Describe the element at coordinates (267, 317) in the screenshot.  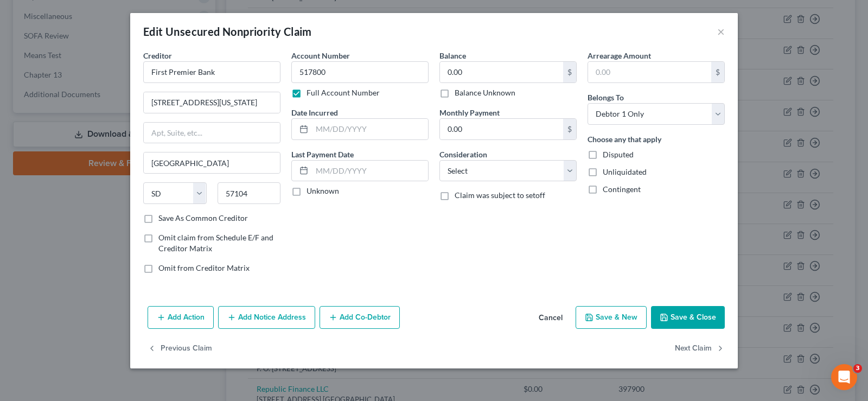
I see `button: Add Notice Address` at that location.